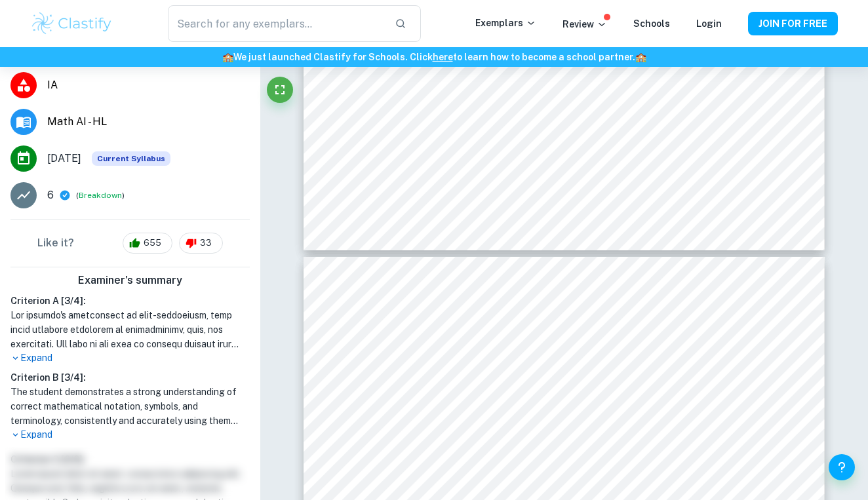 This screenshot has width=868, height=500. What do you see at coordinates (131, 159) in the screenshot?
I see `div: This exemplar is based on the current syllabus. Feel free to refer to it for inspiration/ideas wh...` at bounding box center [131, 159].